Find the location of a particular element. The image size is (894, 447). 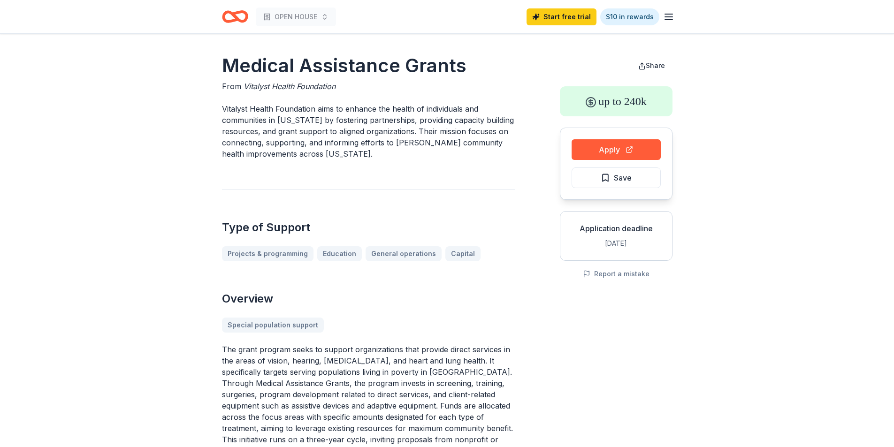

div: Application deadline is located at coordinates (616, 228).